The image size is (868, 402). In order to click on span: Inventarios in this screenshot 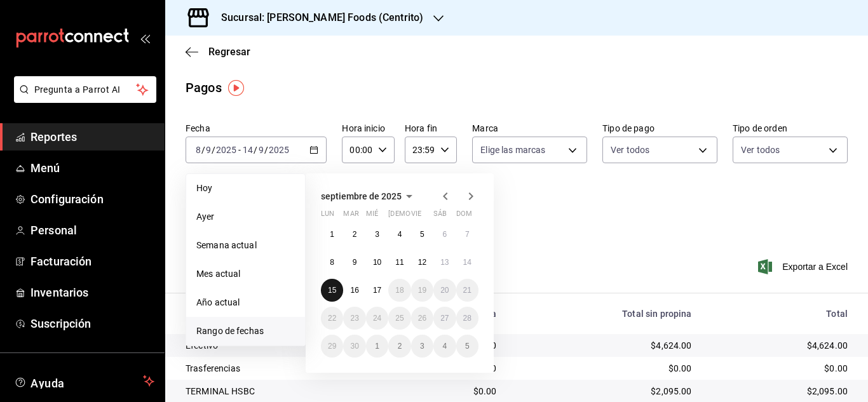, I will do `click(92, 292)`.